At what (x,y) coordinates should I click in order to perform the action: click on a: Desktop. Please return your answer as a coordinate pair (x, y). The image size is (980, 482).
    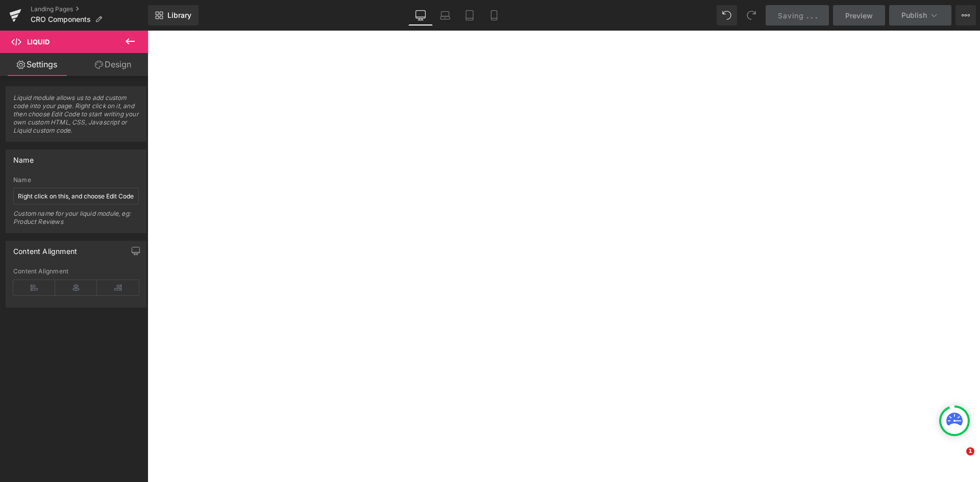
    Looking at the image, I should click on (420, 15).